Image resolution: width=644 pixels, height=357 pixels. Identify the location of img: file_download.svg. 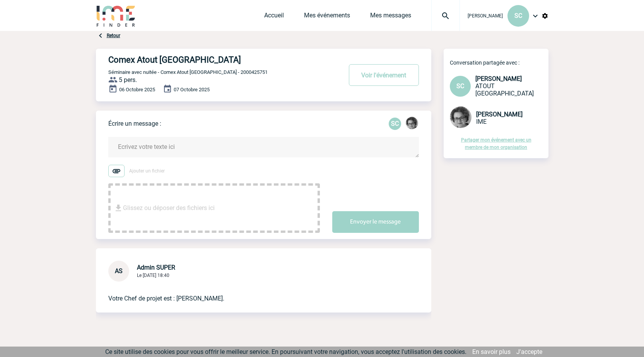
(119, 208).